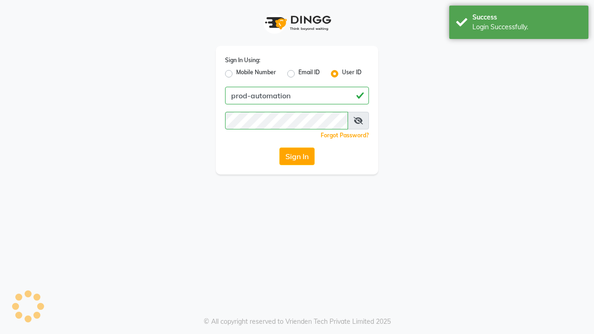 Image resolution: width=594 pixels, height=334 pixels. Describe the element at coordinates (527, 27) in the screenshot. I see `div: Login Successfully.` at that location.